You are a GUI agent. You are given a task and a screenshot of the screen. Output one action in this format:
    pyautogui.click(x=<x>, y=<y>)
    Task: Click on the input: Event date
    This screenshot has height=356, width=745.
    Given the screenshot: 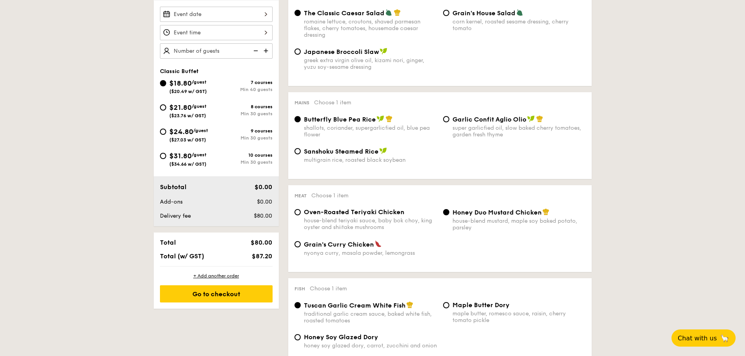 What is the action you would take?
    pyautogui.click(x=216, y=14)
    